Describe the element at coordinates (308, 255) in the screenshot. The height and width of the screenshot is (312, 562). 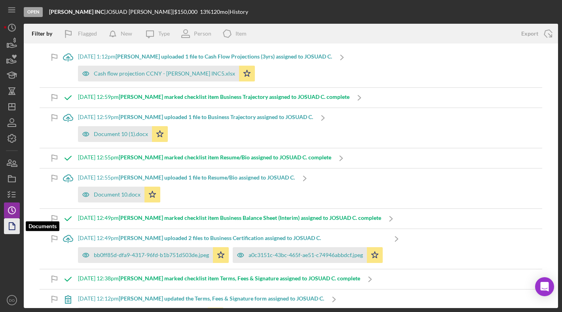
I see `button: a0c3151c-43bc-465f-ae51-c74946abbdcf.jpeg` at that location.